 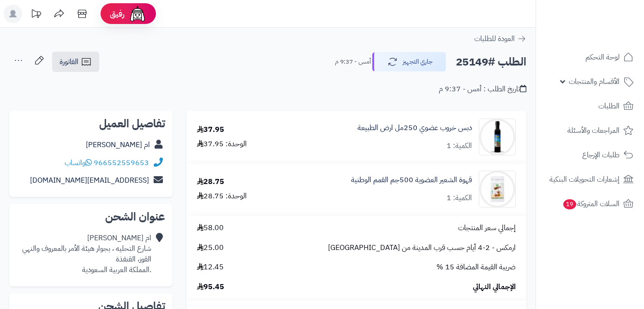 What do you see at coordinates (117, 14) in the screenshot?
I see `span: رفيق` at bounding box center [117, 14].